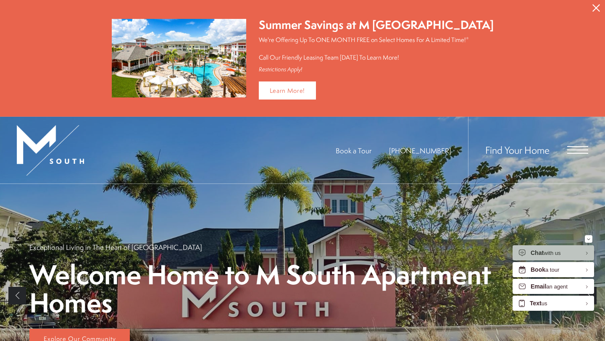  What do you see at coordinates (420, 150) in the screenshot?
I see `a: Call Us at 813-570-8014` at bounding box center [420, 150].